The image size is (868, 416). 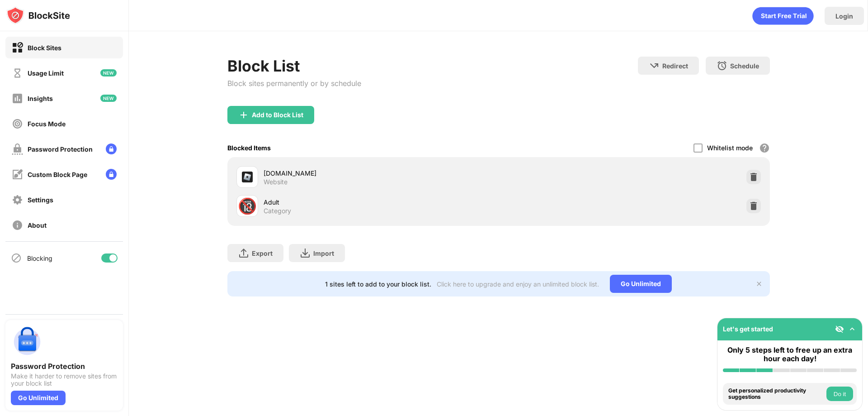 I want to click on div: 1 sites left to add to your block list., so click(x=378, y=284).